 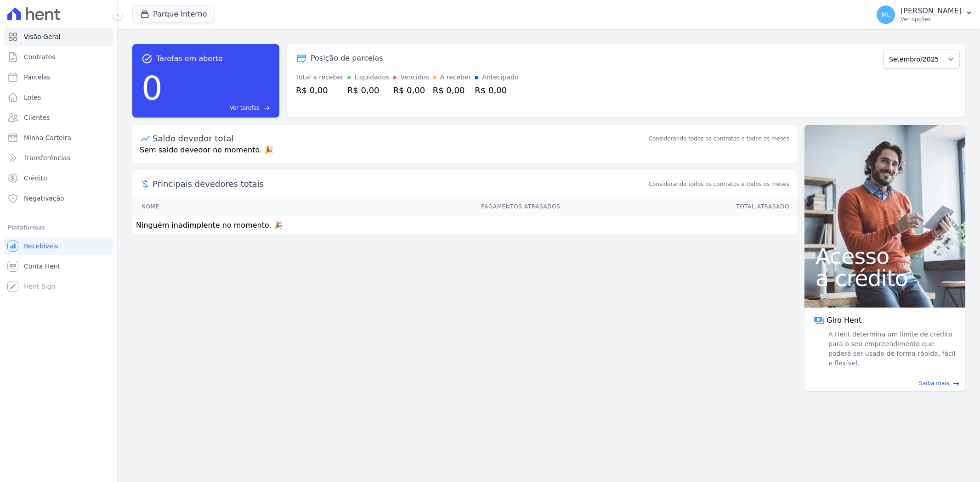 What do you see at coordinates (465, 226) in the screenshot?
I see `td: Ninguém inadimplente no momento. 🎉` at bounding box center [465, 226].